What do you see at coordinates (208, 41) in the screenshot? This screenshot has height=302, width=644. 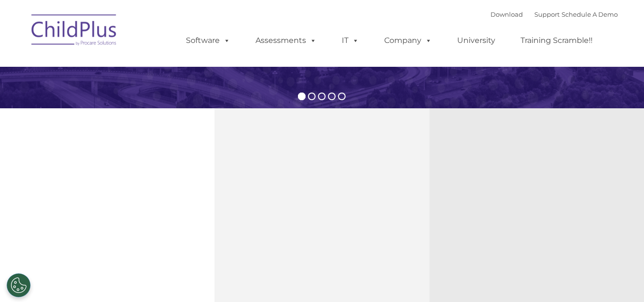 I see `a: Software` at bounding box center [208, 41].